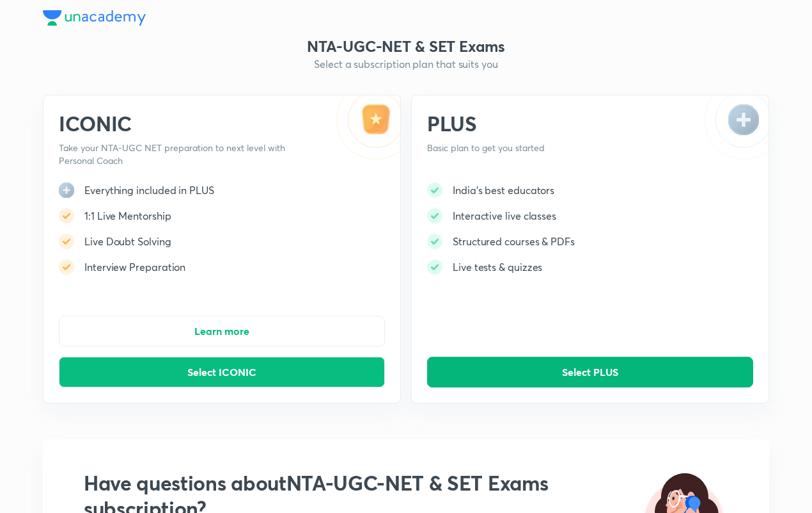 The image size is (812, 513). What do you see at coordinates (555, 123) in the screenshot?
I see `h2: PLUS` at bounding box center [555, 123].